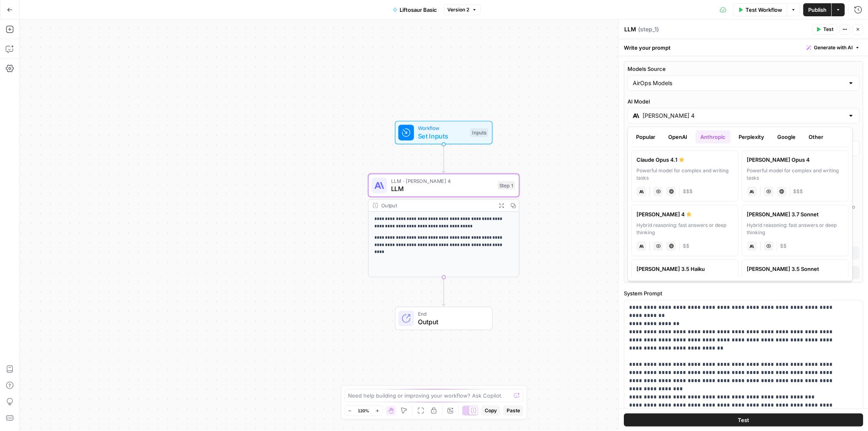  What do you see at coordinates (685, 283) in the screenshot?
I see `div: Fast and intelligent model for lightweight tasks` at bounding box center [685, 283].